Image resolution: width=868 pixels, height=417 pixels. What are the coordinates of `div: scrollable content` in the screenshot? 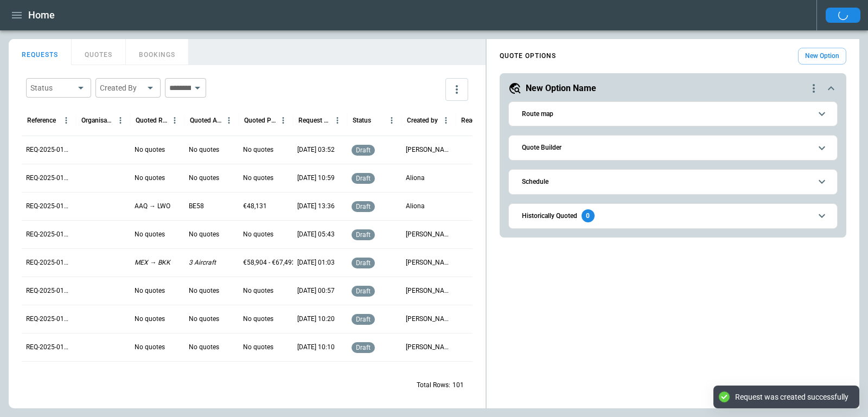 It's located at (672, 143).